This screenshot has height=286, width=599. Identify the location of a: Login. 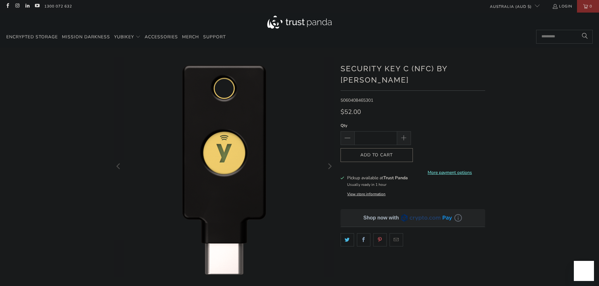
(562, 6).